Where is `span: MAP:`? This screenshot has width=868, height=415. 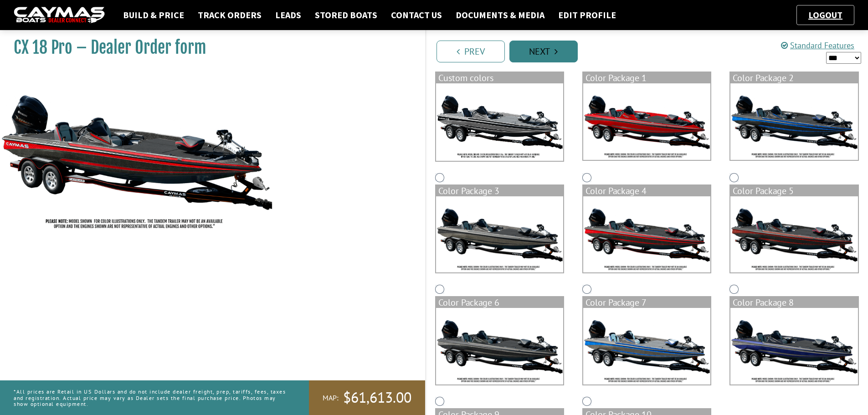
span: MAP: is located at coordinates (330, 398).